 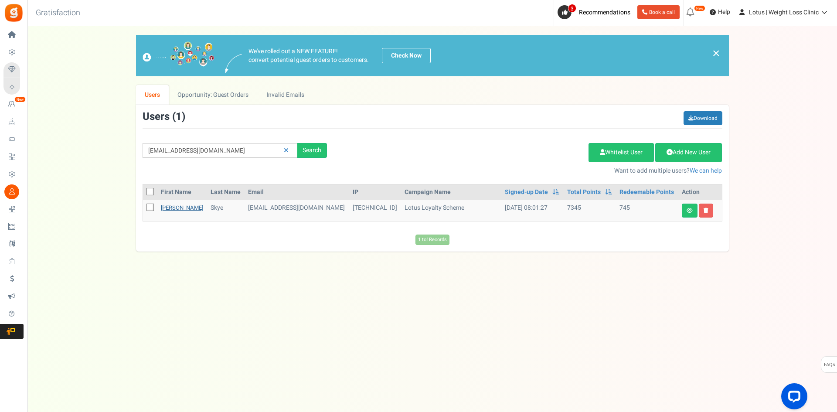 I want to click on td: 745, so click(x=647, y=211).